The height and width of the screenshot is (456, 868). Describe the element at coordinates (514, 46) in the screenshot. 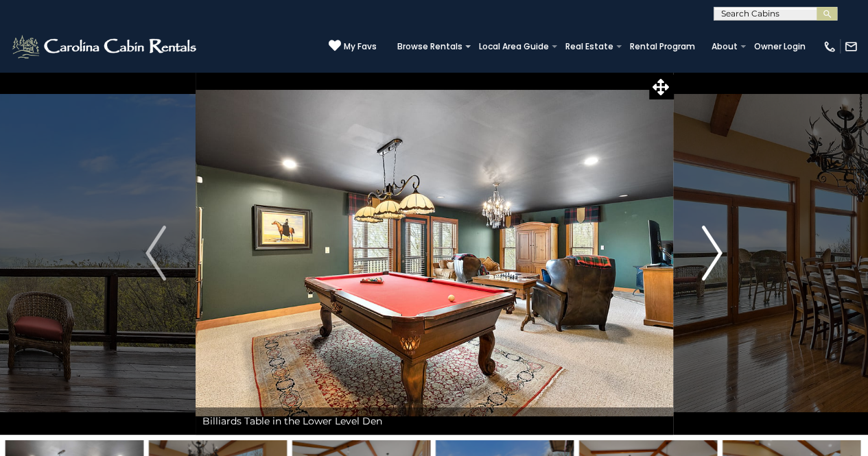

I see `a: Local Area Guide` at that location.